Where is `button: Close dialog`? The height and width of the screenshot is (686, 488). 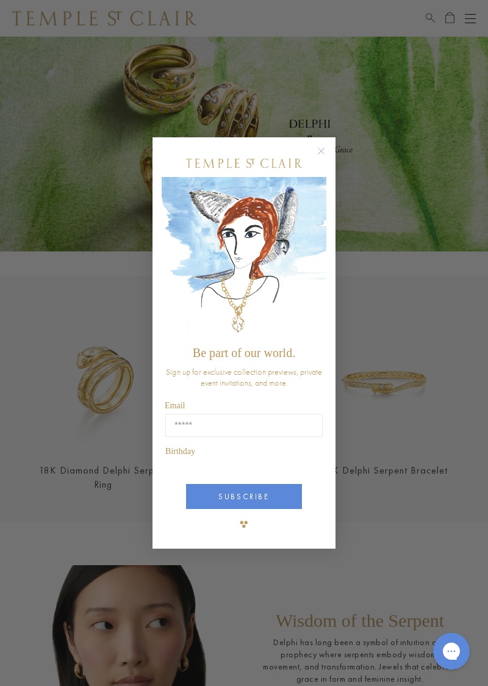
button: Close dialog is located at coordinates (327, 157).